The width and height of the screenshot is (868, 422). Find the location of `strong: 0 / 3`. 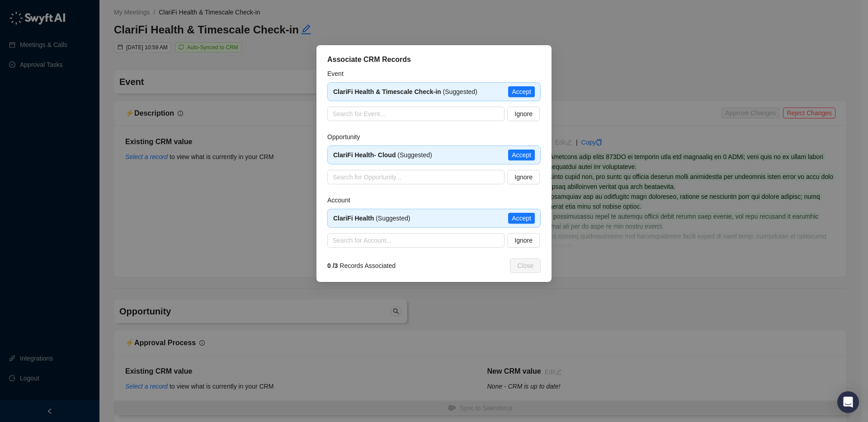

strong: 0 / 3 is located at coordinates (332, 265).